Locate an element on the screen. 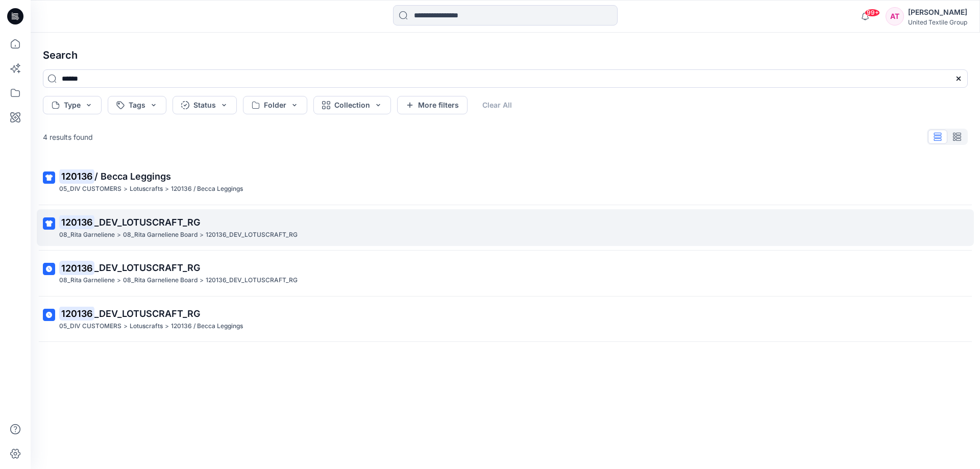 This screenshot has height=469, width=980. span: / Becca Leggings is located at coordinates (133, 176).